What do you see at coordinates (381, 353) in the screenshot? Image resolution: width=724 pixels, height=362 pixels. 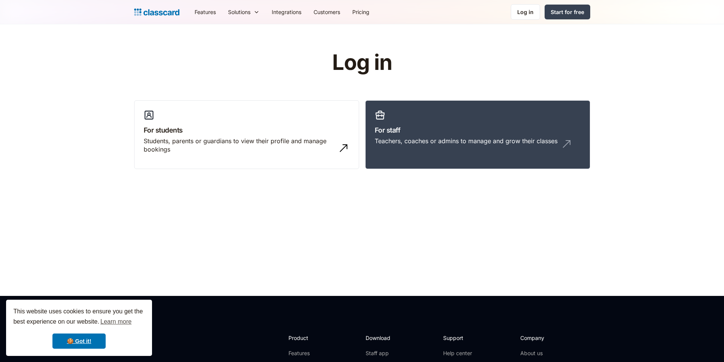 I see `a: Staff app` at bounding box center [381, 353].